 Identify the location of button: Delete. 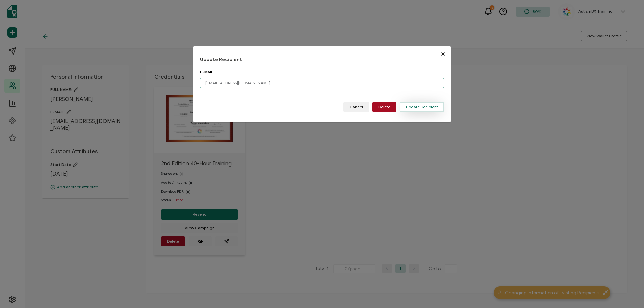
(384, 107).